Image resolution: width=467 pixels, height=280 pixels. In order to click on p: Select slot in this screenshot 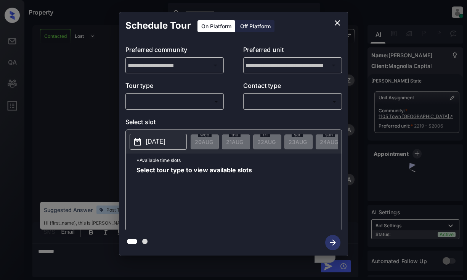, I will do `click(234, 123)`.